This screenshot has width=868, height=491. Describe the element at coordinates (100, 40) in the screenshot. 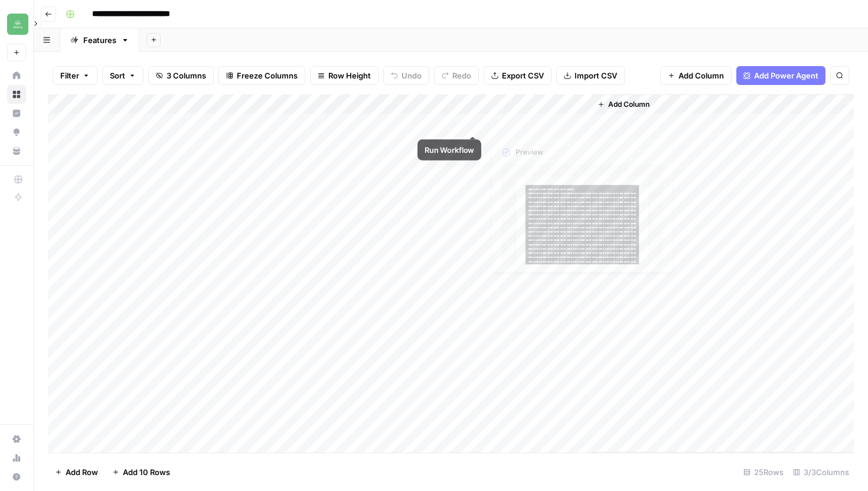

I see `a: Features` at that location.